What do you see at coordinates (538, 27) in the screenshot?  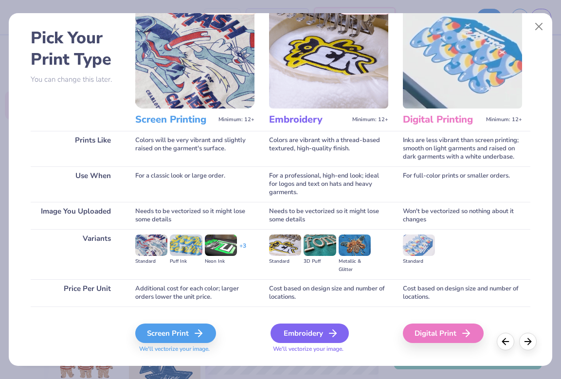 I see `button: Close` at bounding box center [538, 27].